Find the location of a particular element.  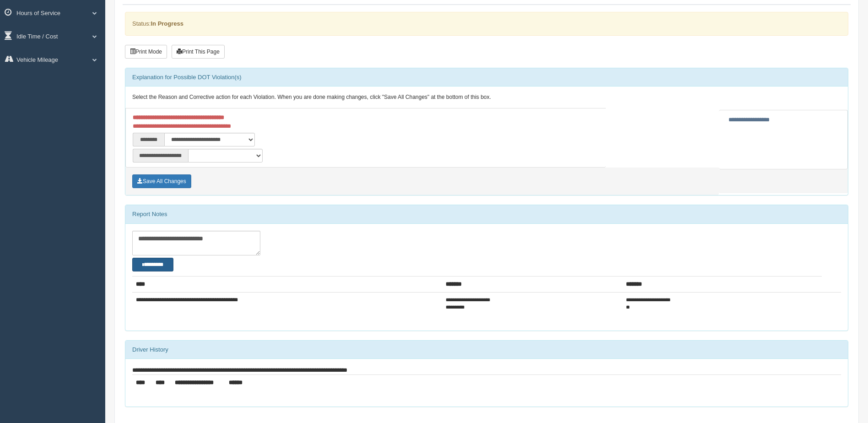

div: Status: is located at coordinates (486, 23).